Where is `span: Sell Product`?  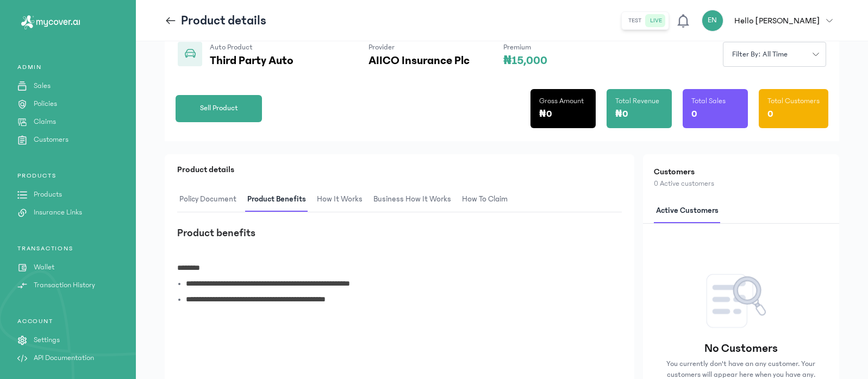
span: Sell Product is located at coordinates (219, 108).